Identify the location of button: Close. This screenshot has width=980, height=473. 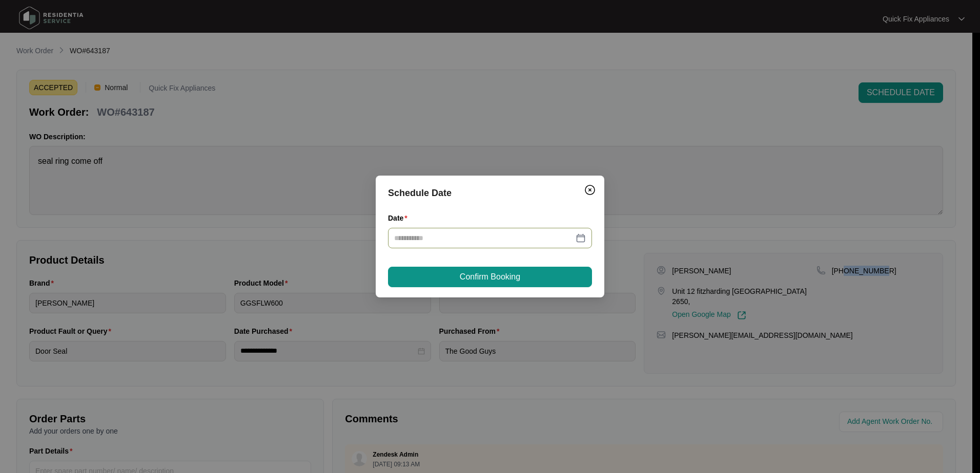
(590, 190).